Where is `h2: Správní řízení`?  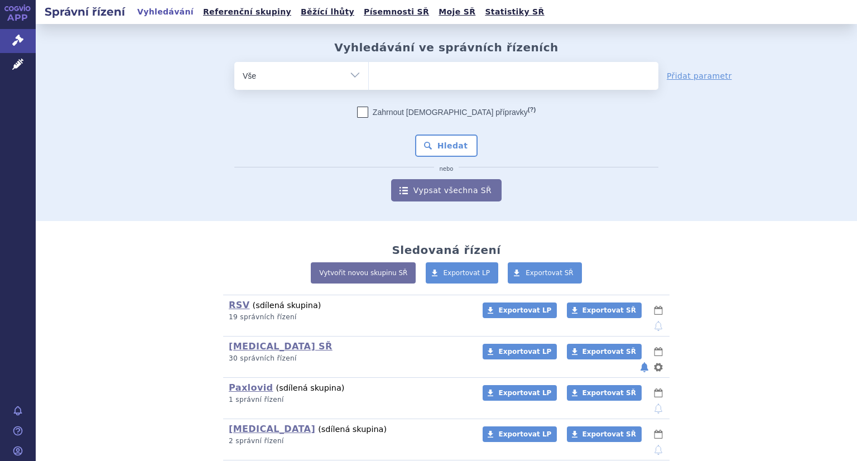
h2: Správní řízení is located at coordinates (85, 12).